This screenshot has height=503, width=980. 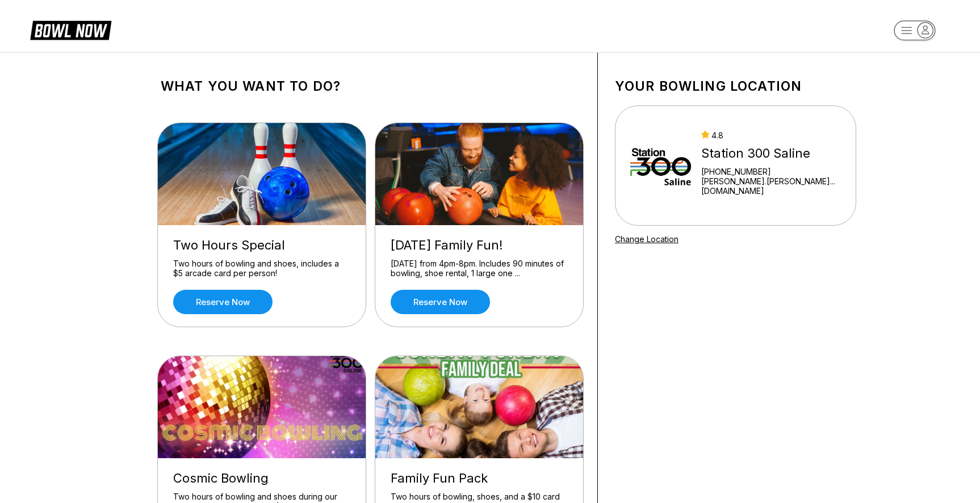 What do you see at coordinates (480, 407) in the screenshot?
I see `img: Family Fun Pack` at bounding box center [480, 407].